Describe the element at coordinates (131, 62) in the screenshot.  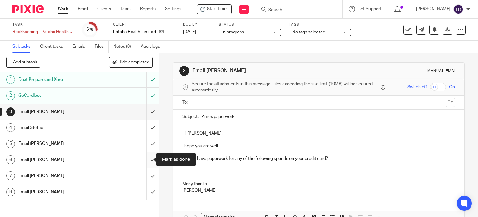
I see `button: Hide completed` at that location.